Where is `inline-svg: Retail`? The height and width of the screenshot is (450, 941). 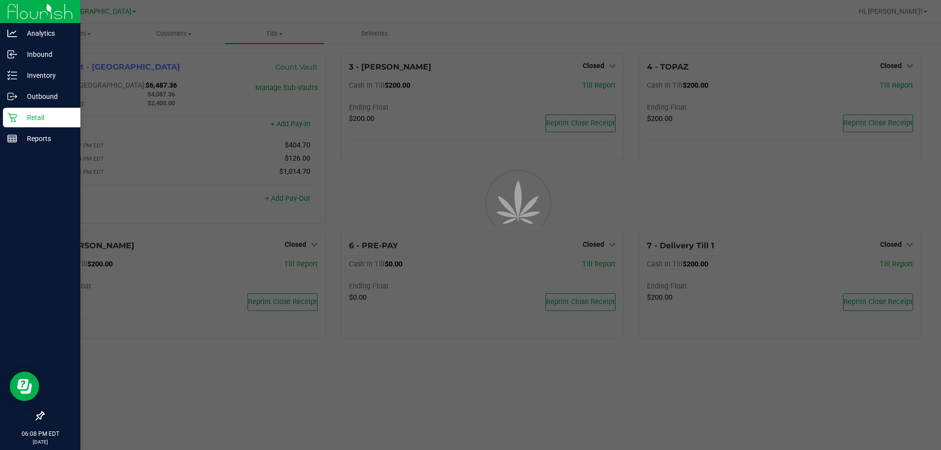 inline-svg: Retail is located at coordinates (12, 118).